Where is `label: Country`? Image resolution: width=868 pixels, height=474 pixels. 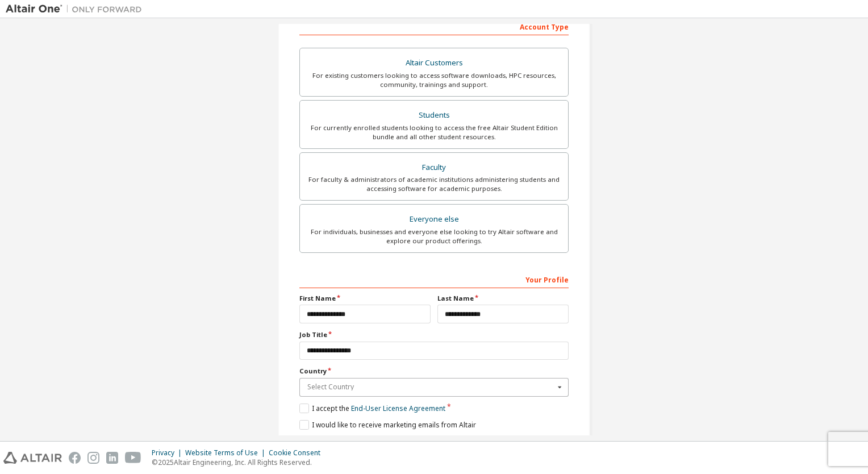
label: Country is located at coordinates (434, 371).